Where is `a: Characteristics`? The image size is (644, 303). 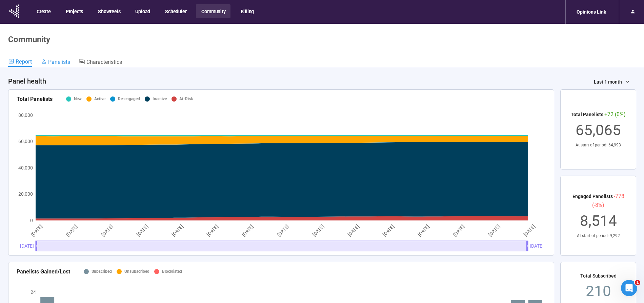 a: Characteristics is located at coordinates (101, 62).